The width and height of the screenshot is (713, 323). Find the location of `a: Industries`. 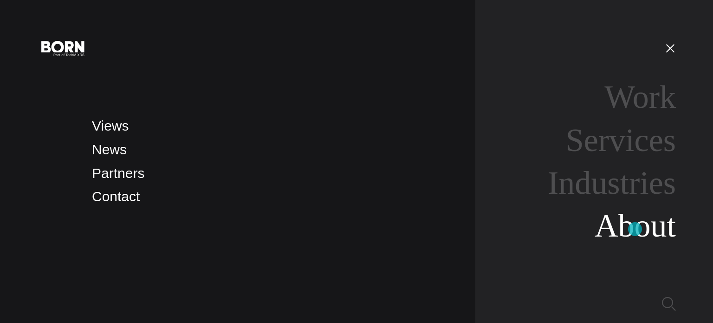

a: Industries is located at coordinates (612, 183).